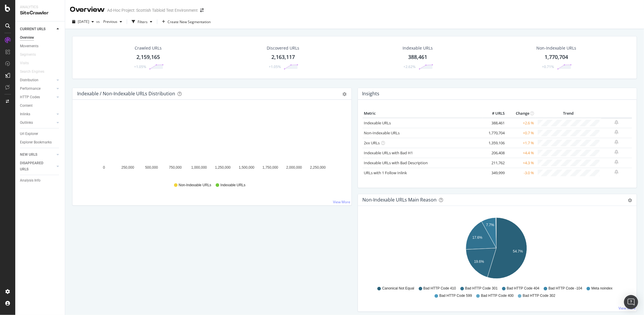 Image resolution: width=644 pixels, height=315 pixels. What do you see at coordinates (40, 180) in the screenshot?
I see `a: Analysis Info` at bounding box center [40, 180].